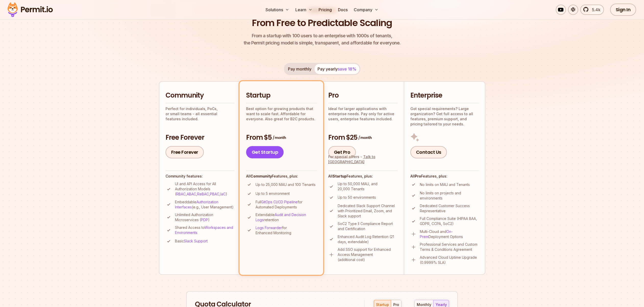 Image resolution: width=644 pixels, height=307 pixels. What do you see at coordinates (204, 205) in the screenshot?
I see `p: Embeddable (e.g., User Management)` at bounding box center [204, 205].